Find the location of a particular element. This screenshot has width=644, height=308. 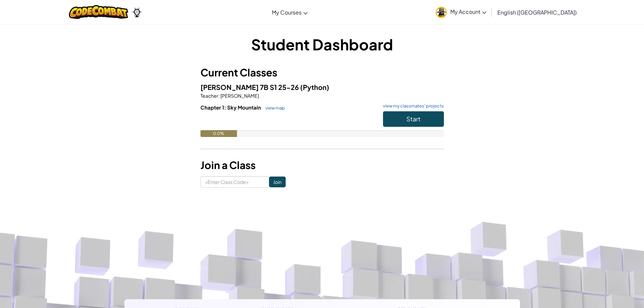

span: My Account is located at coordinates (468, 11).